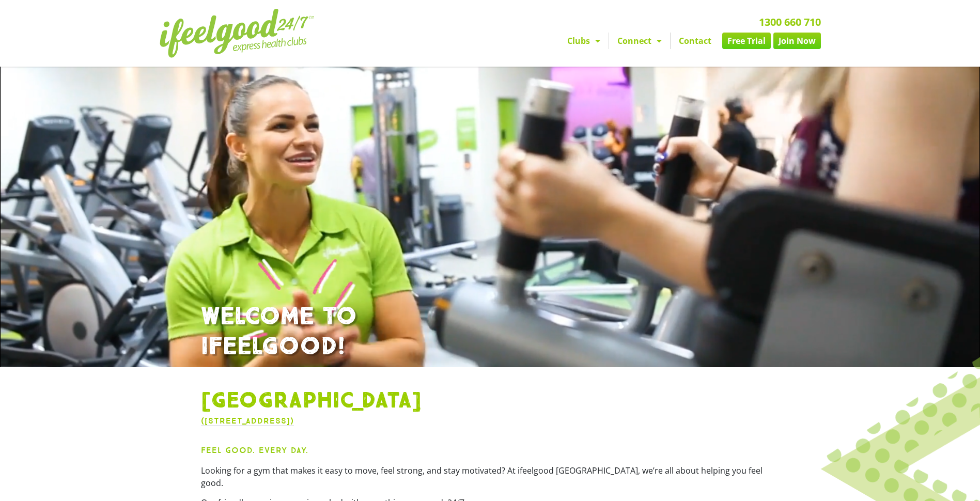  I want to click on a: Join Now, so click(797, 41).